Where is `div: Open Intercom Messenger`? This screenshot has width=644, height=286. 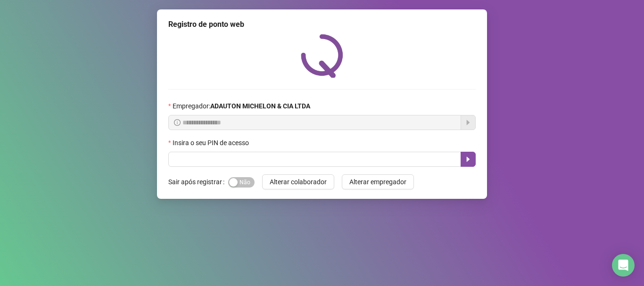 div: Open Intercom Messenger is located at coordinates (623, 265).